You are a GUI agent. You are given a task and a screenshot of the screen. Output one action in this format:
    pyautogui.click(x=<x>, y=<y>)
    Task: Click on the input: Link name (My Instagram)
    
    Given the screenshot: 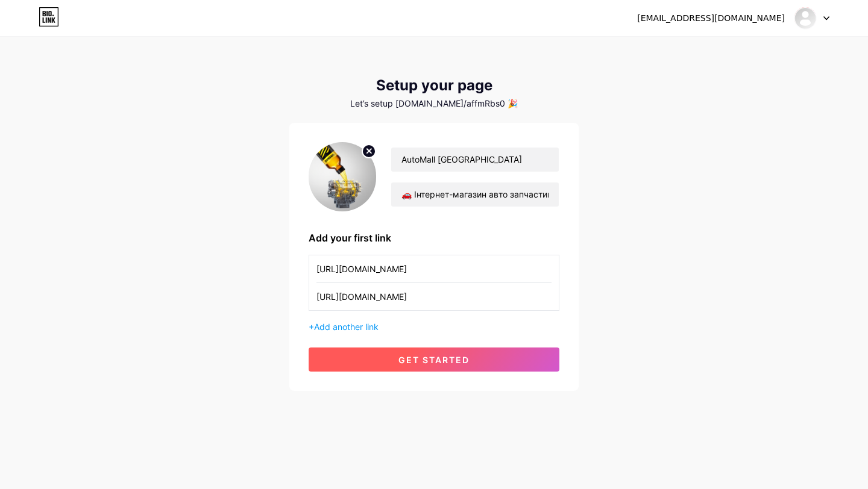 What is the action you would take?
    pyautogui.click(x=434, y=269)
    